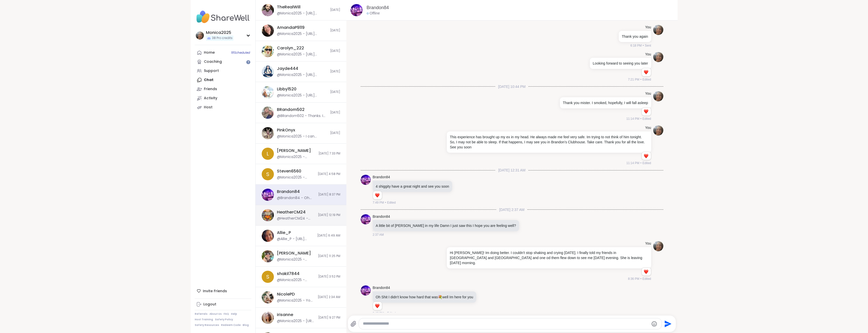 This screenshot has width=868, height=333. I want to click on img: https://sharewell-space-live.sfo3.digitaloceanspaces.com/user-generated/d5e7cf17-f33c-4620-a369-b..., so click(268, 10).